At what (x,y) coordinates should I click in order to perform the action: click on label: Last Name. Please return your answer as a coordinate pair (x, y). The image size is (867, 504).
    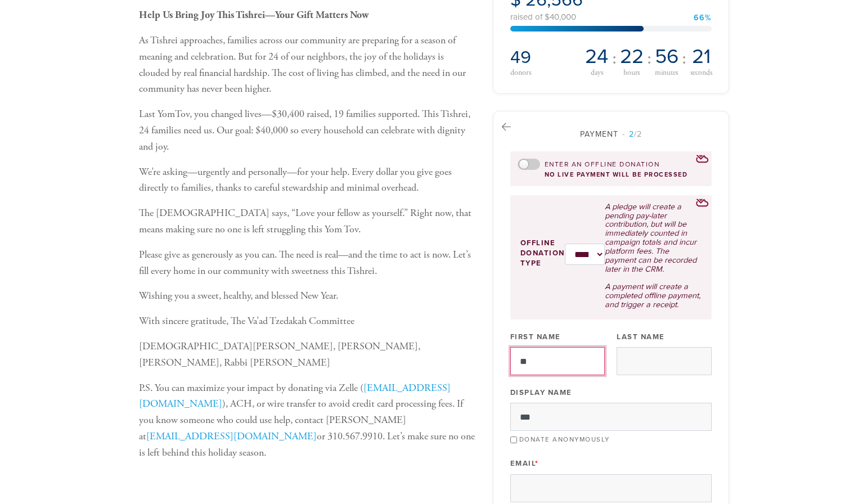
    Looking at the image, I should click on (641, 337).